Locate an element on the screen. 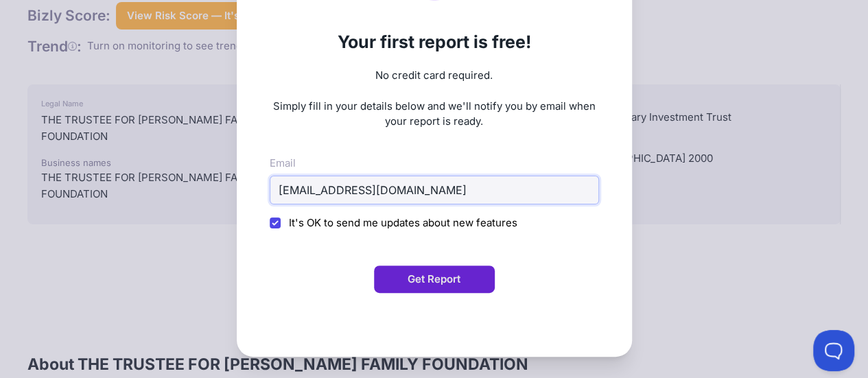 This screenshot has width=868, height=378. p: No credit card required. is located at coordinates (434, 76).